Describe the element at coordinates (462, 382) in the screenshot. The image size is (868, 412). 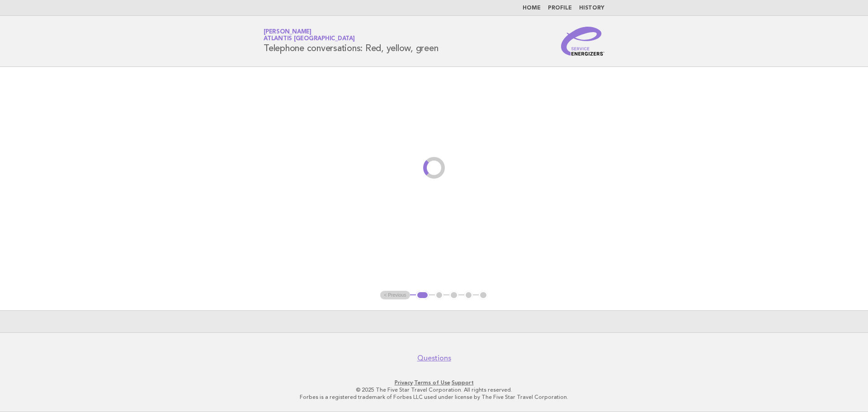
I see `a: Support` at that location.